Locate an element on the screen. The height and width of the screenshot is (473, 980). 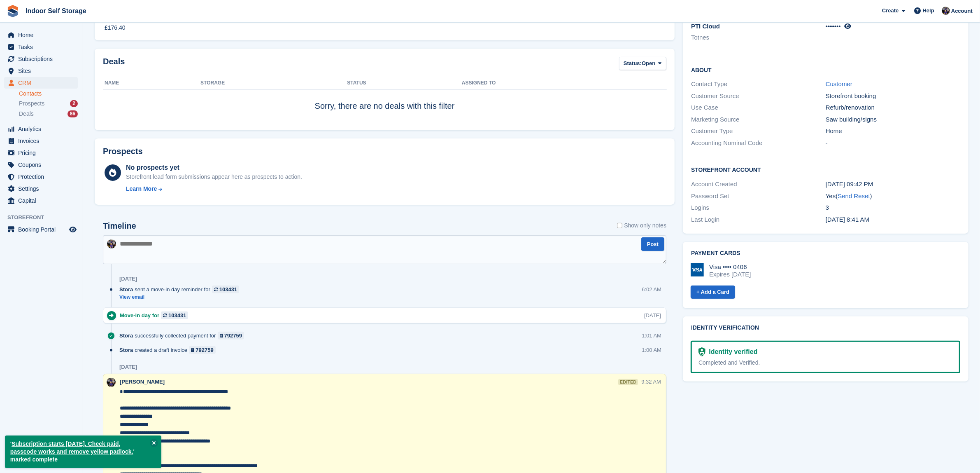
th: Storage is located at coordinates (274, 83).